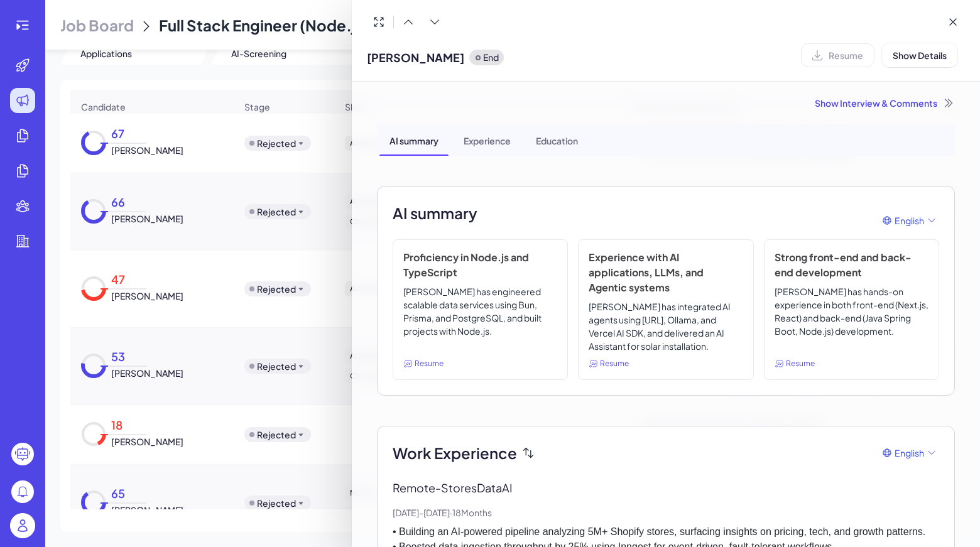  Describe the element at coordinates (435, 213) in the screenshot. I see `h2: AI summary` at that location.